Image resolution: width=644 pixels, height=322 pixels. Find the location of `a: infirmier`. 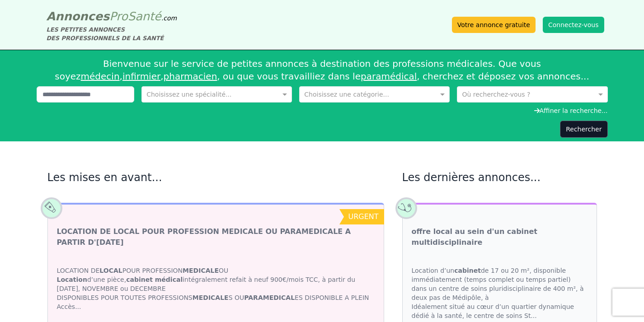

a: infirmier is located at coordinates (141, 76).